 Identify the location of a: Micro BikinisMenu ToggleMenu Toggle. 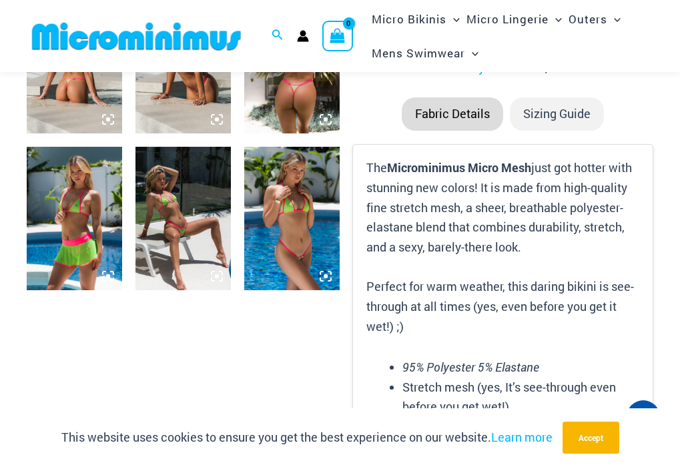
(416, 19).